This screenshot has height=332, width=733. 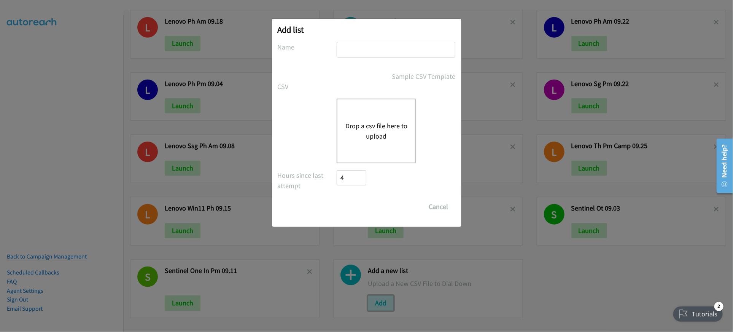 What do you see at coordinates (307, 47) in the screenshot?
I see `label: Name` at bounding box center [307, 47].